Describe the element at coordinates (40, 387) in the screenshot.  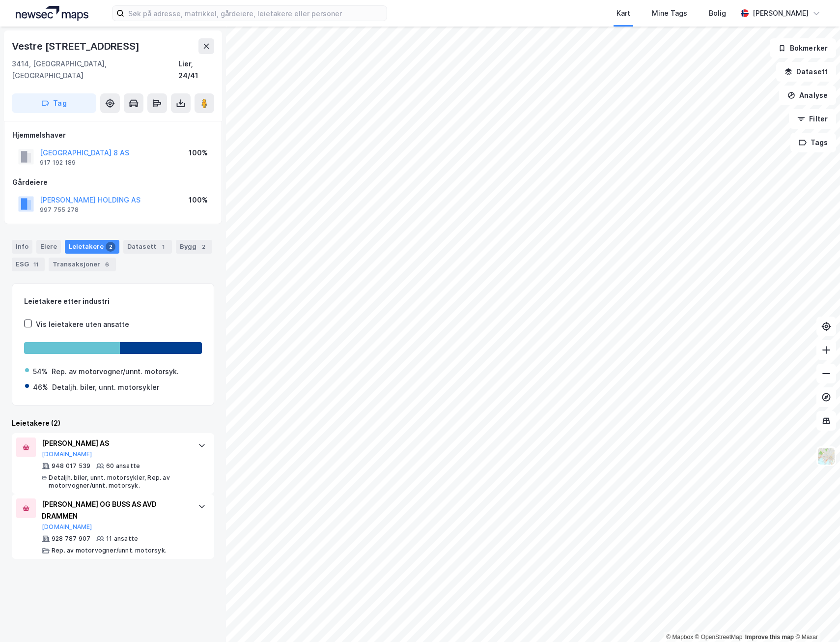
I see `div: 46%` at that location.